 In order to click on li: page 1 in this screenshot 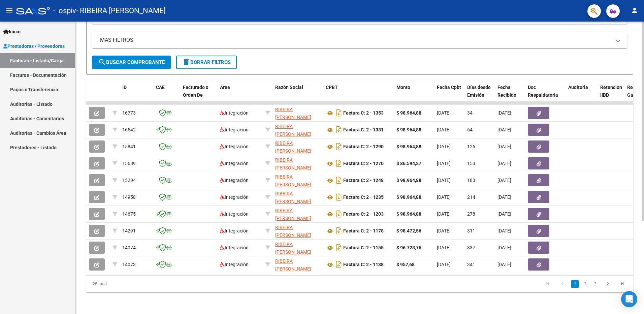, I will do `click(575, 284)`.